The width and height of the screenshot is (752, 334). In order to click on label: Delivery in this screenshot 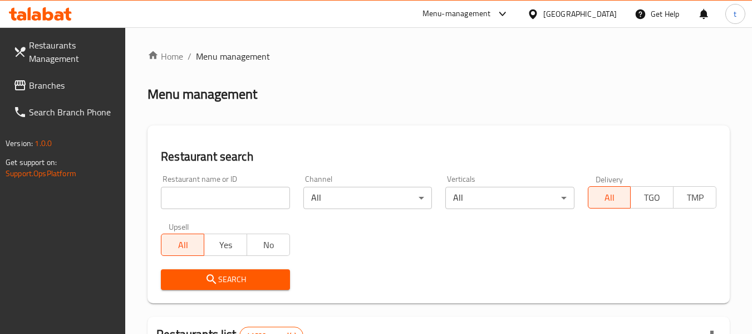, I will do `click(610, 179)`.